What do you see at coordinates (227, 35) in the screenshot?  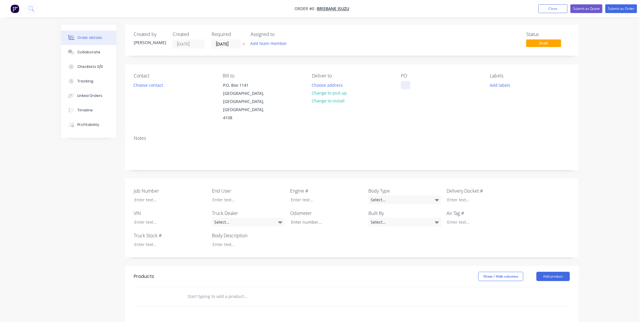 I see `div: Required` at bounding box center [227, 35].